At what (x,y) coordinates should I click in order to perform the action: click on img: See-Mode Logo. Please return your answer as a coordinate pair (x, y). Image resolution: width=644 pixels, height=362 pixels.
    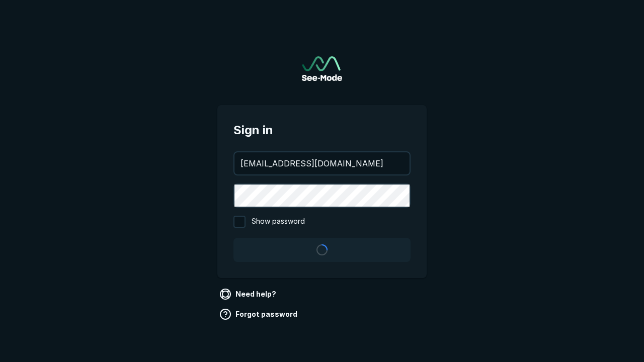
    Looking at the image, I should click on (322, 69).